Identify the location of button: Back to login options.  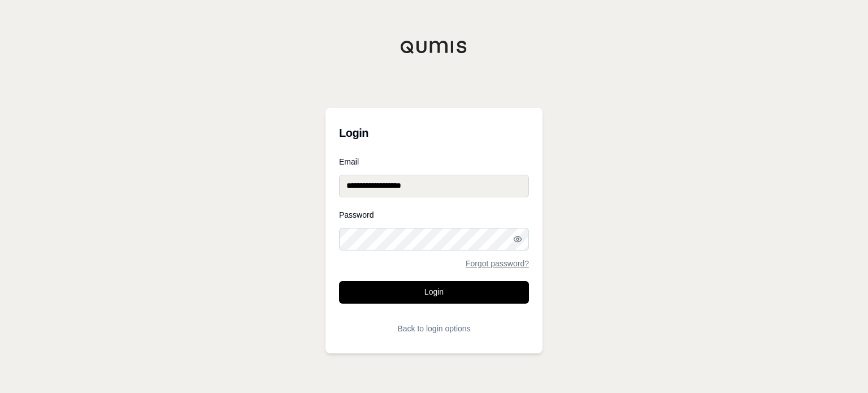
(434, 328).